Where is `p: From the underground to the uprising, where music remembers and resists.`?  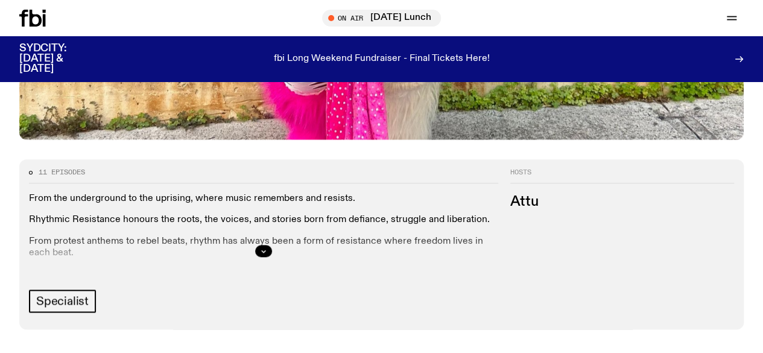 p: From the underground to the uprising, where music remembers and resists. is located at coordinates (264, 198).